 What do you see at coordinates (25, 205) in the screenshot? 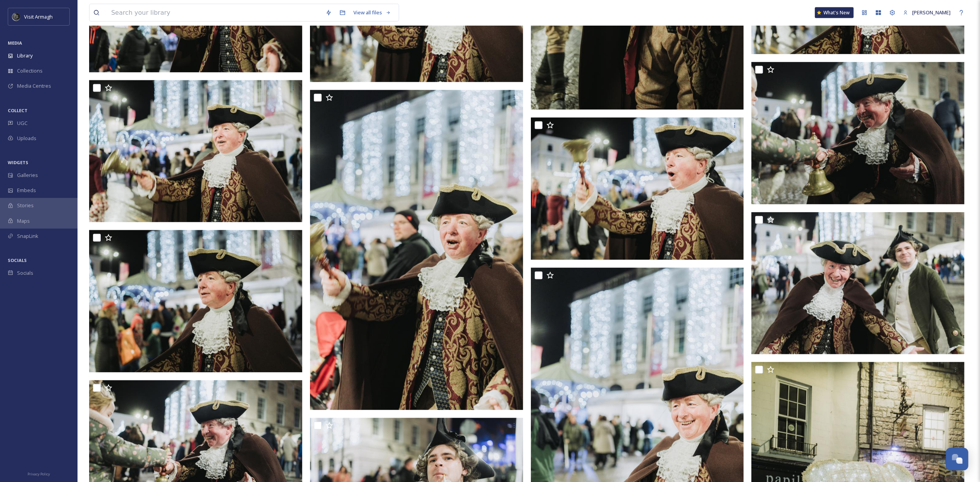
I see `span: Stories` at bounding box center [25, 205].